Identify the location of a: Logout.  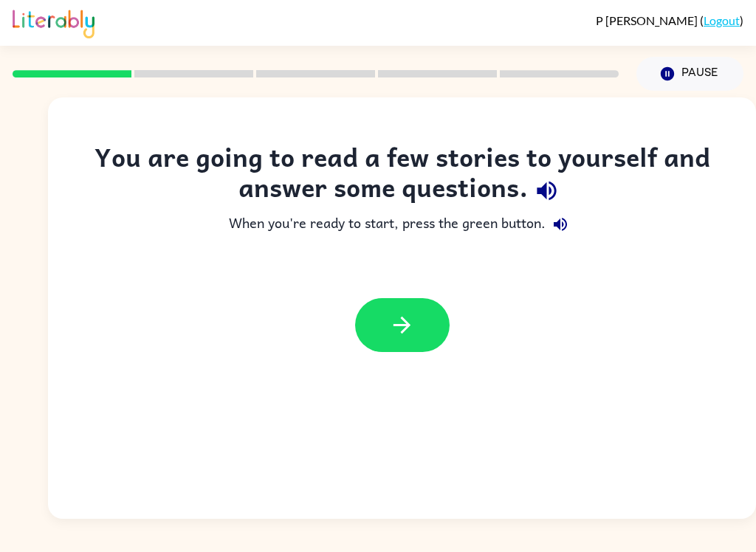
(721, 20).